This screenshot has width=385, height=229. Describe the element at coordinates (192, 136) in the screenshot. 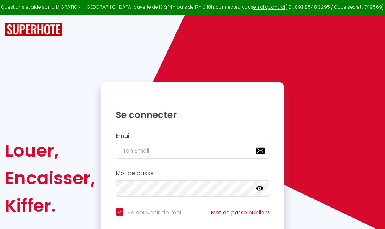

I see `h2: Email` at that location.